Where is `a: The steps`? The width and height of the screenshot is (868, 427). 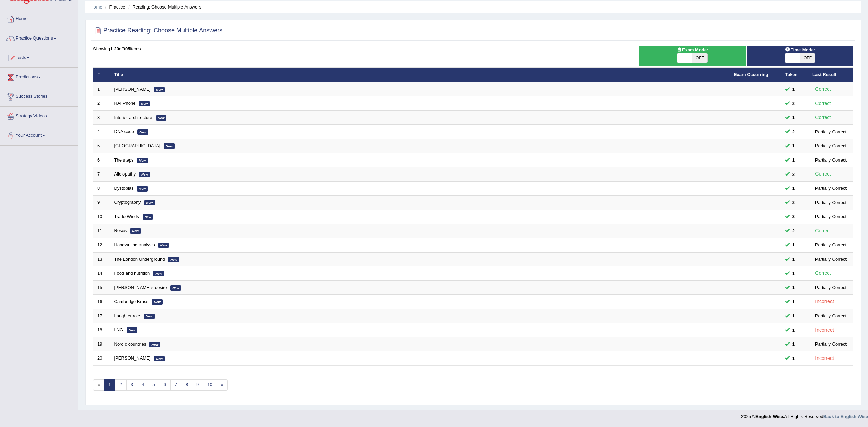
a: The steps is located at coordinates (124, 160).